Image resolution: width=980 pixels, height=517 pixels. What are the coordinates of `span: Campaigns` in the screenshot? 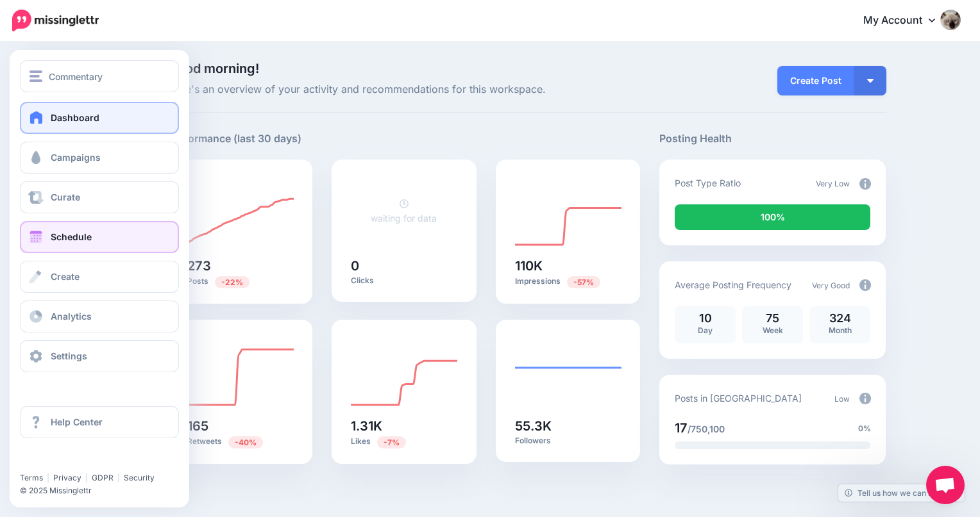 It's located at (76, 157).